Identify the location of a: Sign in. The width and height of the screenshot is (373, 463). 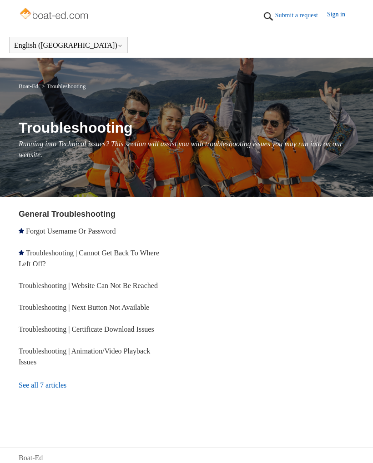
(340, 16).